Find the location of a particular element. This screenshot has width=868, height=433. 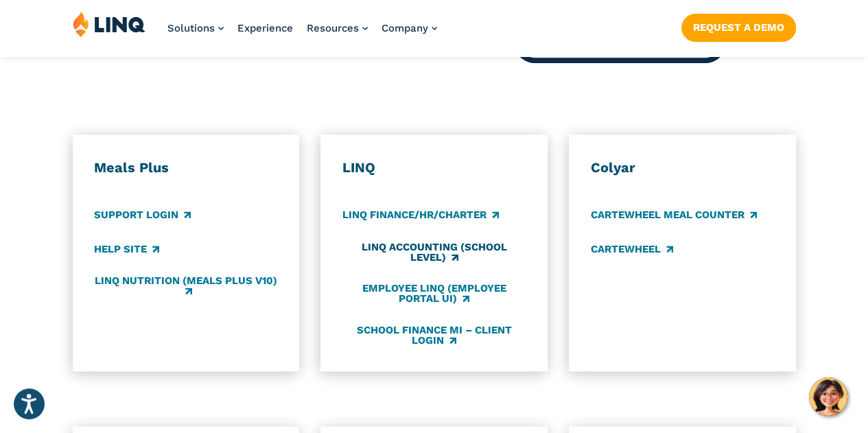

a: Solutions is located at coordinates (195, 28).